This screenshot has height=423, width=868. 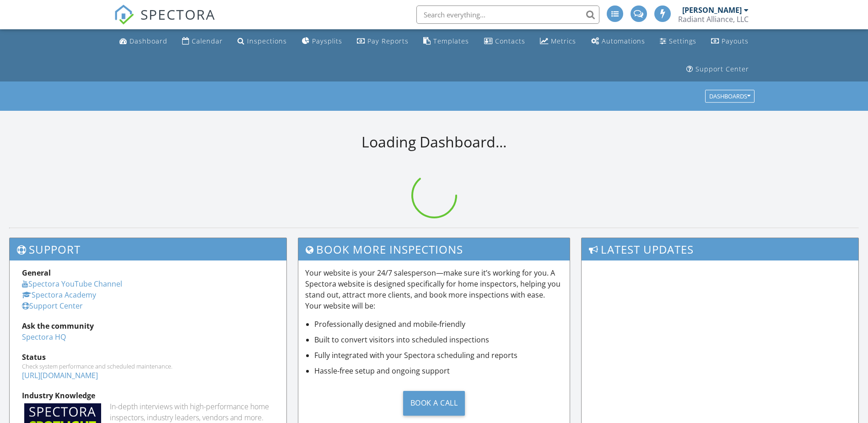 I want to click on a: Dashboard, so click(x=143, y=41).